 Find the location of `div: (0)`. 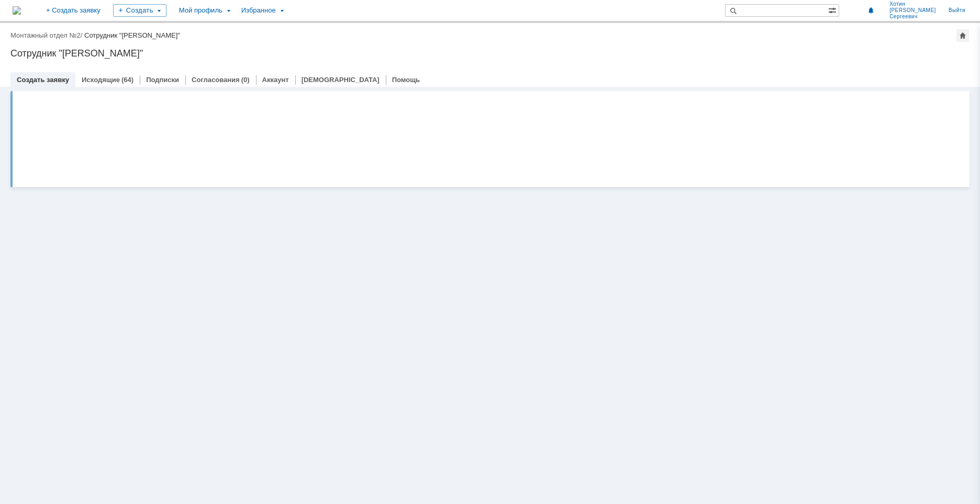

div: (0) is located at coordinates (246, 80).